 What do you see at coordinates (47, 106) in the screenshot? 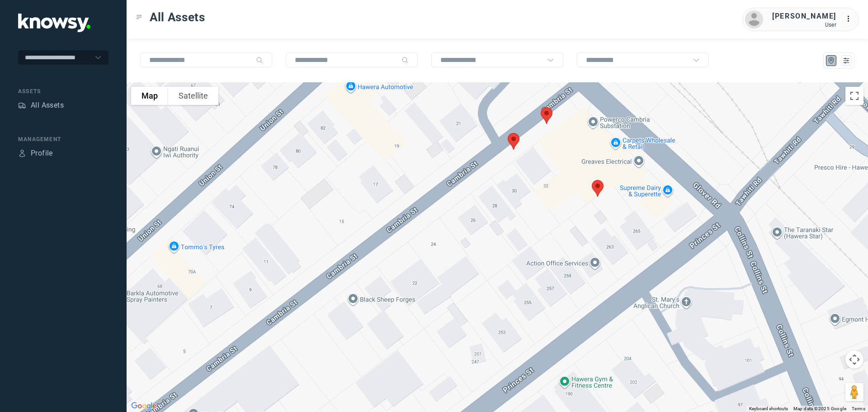
I see `div: All Assets` at bounding box center [47, 106].